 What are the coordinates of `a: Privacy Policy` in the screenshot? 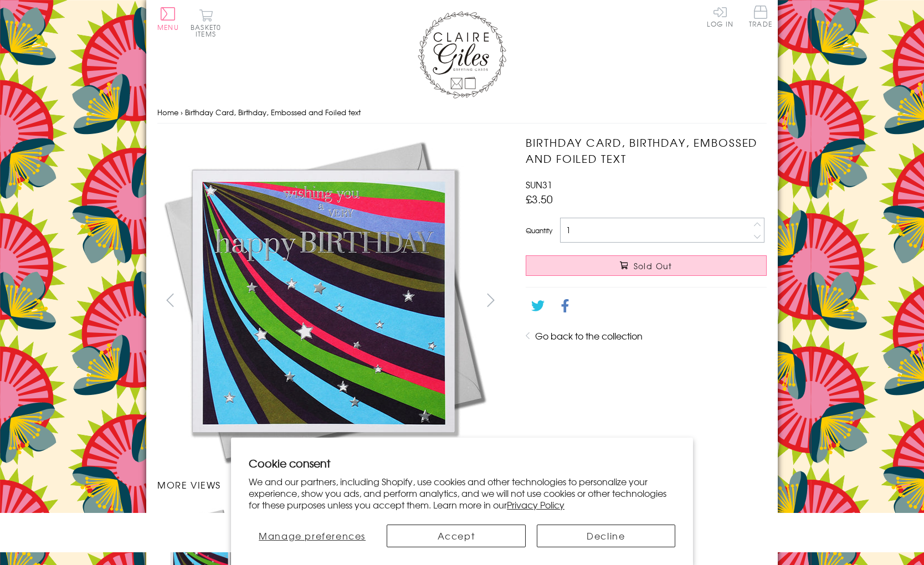 It's located at (536, 505).